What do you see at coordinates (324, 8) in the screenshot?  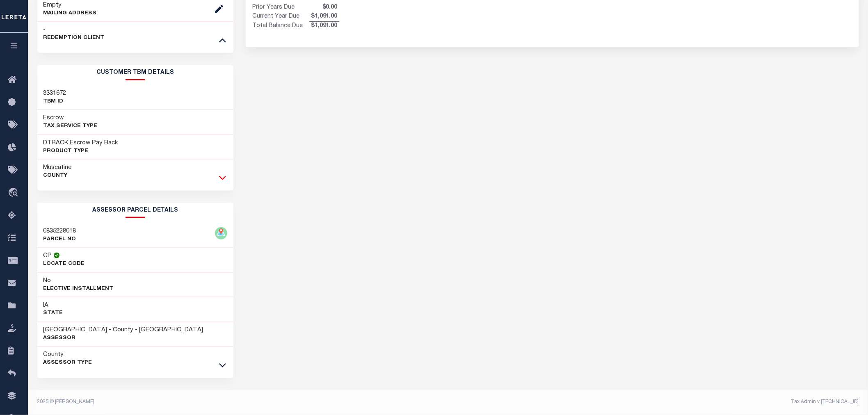 I see `span: $0.00` at bounding box center [324, 8].